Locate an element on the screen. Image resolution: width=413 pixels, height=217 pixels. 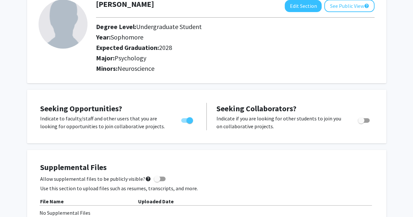
h2: Major: is located at coordinates (235, 58).